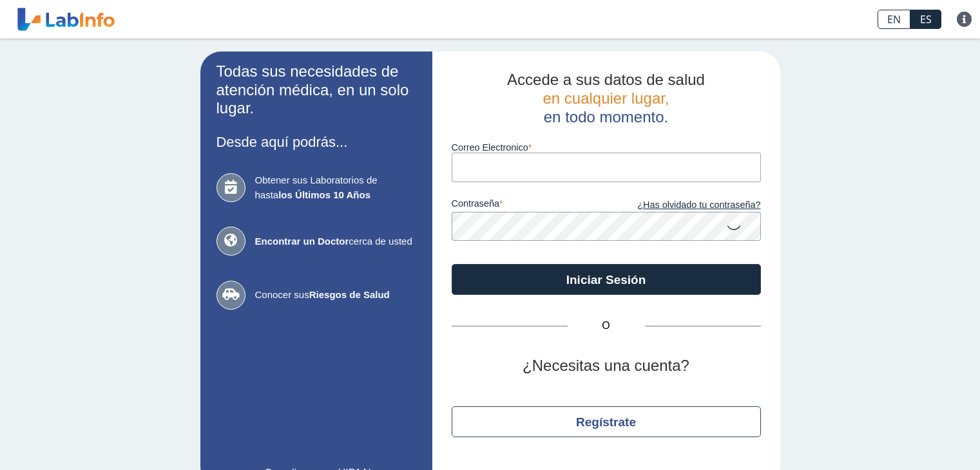 The image size is (980, 470). Describe the element at coordinates (684, 205) in the screenshot. I see `a: ¿Has olvidado tu contraseña?` at that location.